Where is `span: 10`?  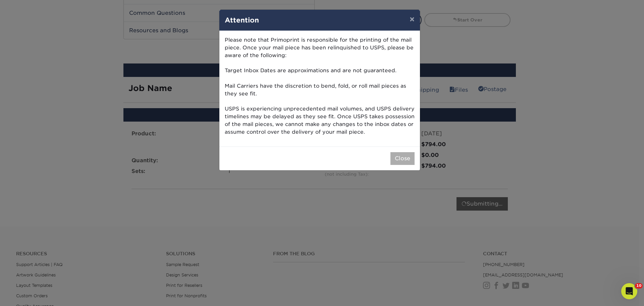
span: 10 is located at coordinates (639, 286).